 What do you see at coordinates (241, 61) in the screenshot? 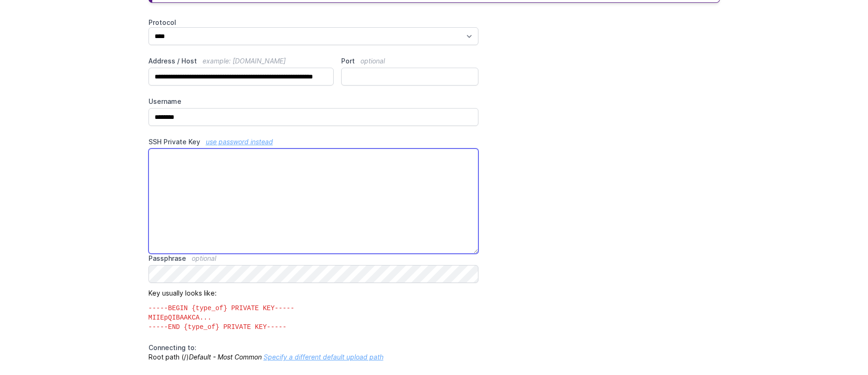
I see `label: Address / Host` at bounding box center [241, 61].